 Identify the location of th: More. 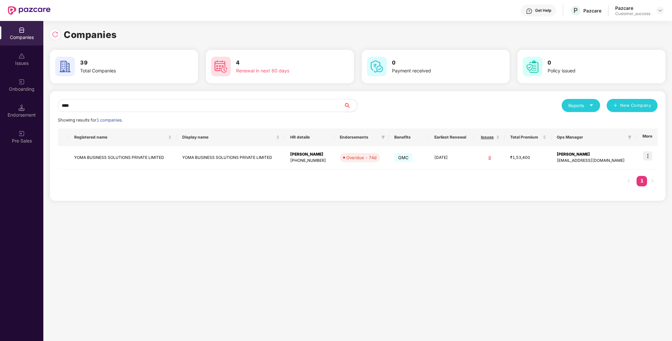
(646, 137).